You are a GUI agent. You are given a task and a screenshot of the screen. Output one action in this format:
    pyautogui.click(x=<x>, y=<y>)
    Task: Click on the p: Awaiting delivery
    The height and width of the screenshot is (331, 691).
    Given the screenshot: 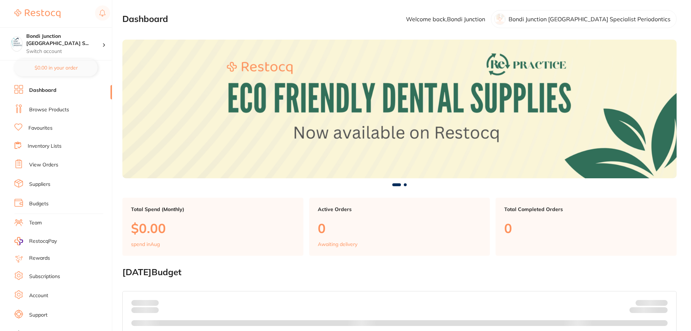 What is the action you would take?
    pyautogui.click(x=338, y=244)
    